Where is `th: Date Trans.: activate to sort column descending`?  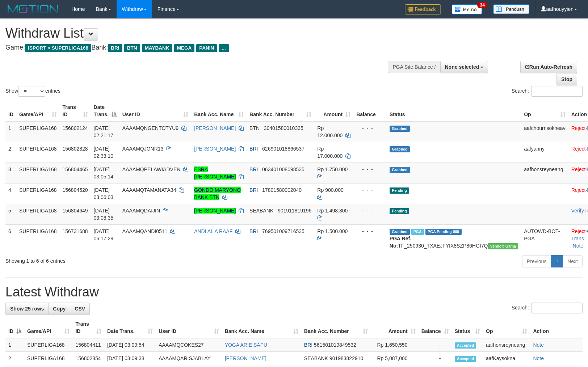 th: Date Trans.: activate to sort column descending is located at coordinates (105, 111).